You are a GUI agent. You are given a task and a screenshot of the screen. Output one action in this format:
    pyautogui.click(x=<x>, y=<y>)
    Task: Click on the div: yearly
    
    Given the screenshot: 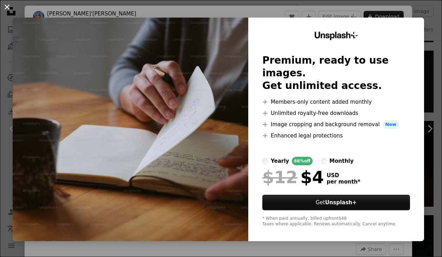 What is the action you would take?
    pyautogui.click(x=280, y=161)
    